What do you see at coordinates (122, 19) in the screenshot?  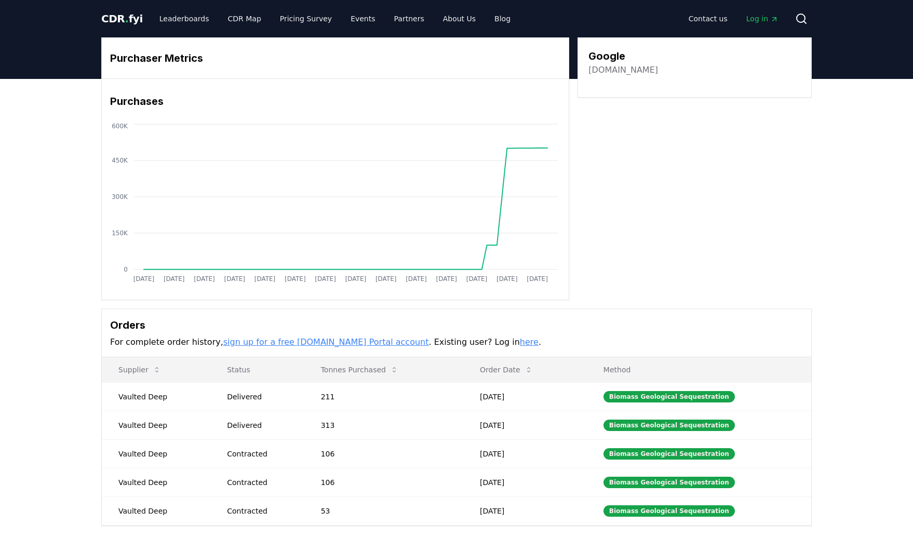 I see `span: CDR fyi` at bounding box center [122, 19].